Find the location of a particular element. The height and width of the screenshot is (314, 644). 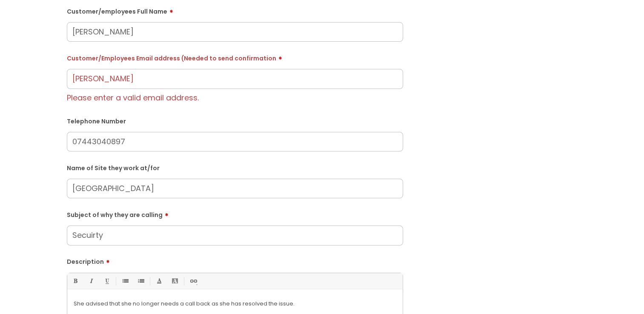

p: She advised that she no longer needs a call back as she has resolved the issue. is located at coordinates (235, 304).